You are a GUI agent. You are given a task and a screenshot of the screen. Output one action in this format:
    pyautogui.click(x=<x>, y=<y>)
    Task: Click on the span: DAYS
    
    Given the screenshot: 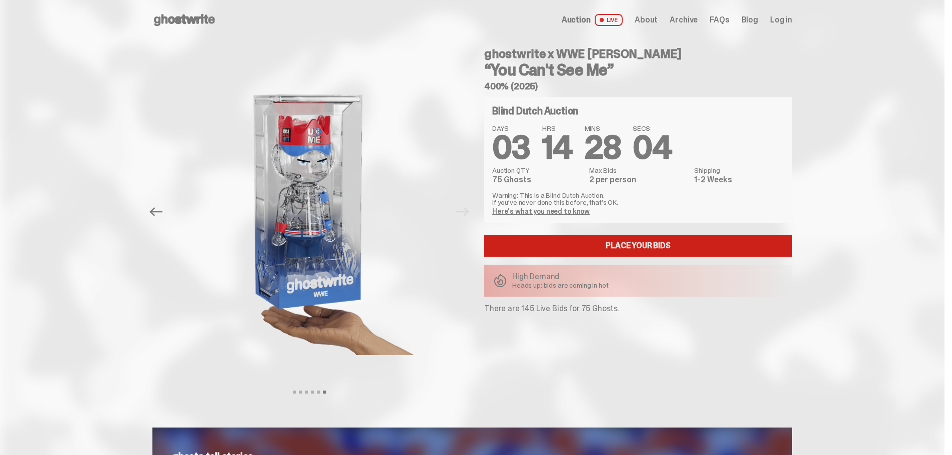 What is the action you would take?
    pyautogui.click(x=511, y=128)
    